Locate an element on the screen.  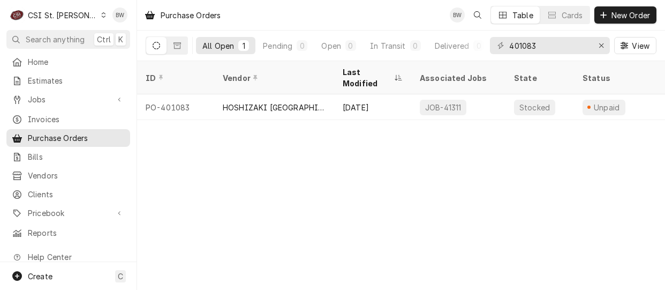
div: PO-401083 is located at coordinates (176, 107).